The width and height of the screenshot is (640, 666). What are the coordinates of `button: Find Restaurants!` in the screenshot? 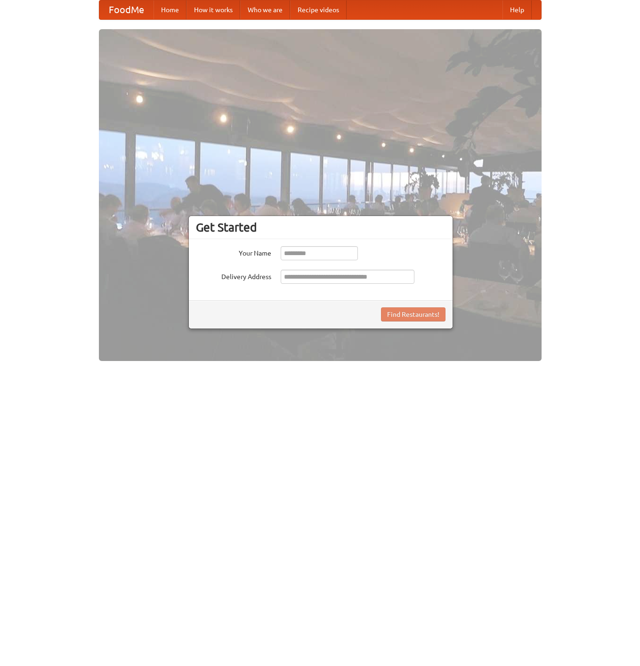 It's located at (413, 315).